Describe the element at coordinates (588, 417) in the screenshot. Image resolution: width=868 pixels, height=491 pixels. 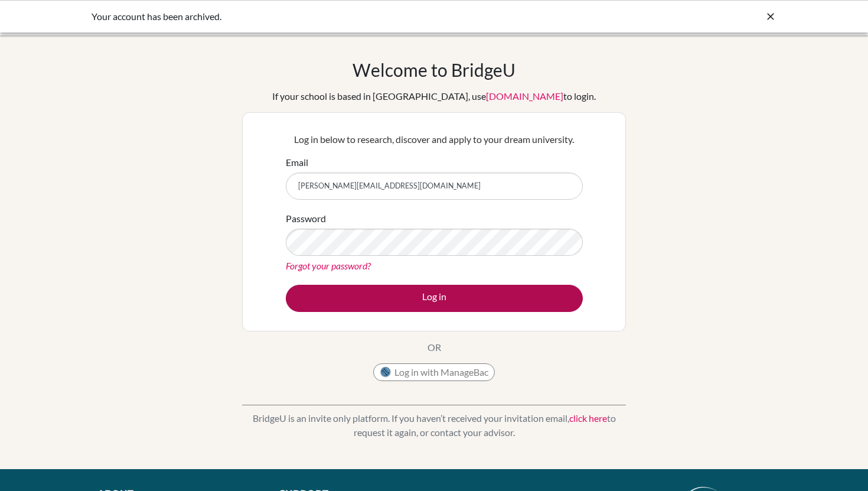
I see `a: click here` at that location.